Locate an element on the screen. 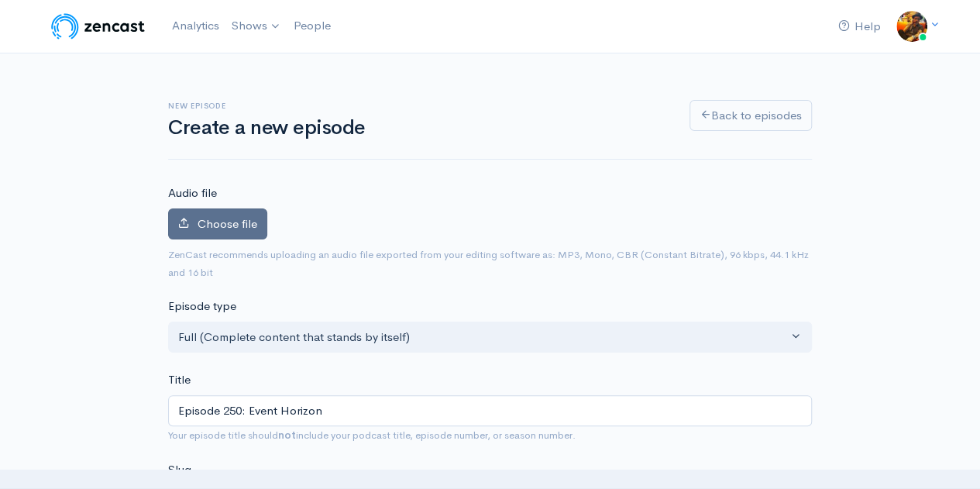 The width and height of the screenshot is (980, 489). label: Slug is located at coordinates (180, 469).